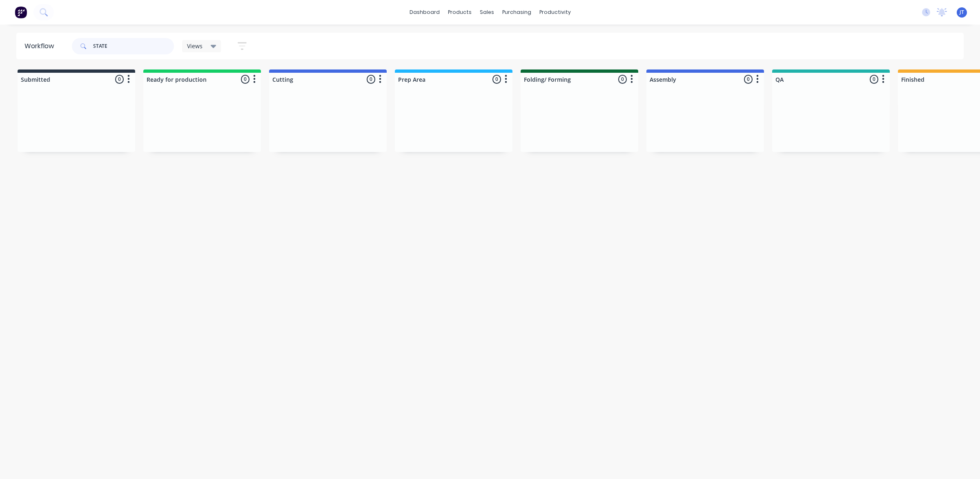 The image size is (980, 479). What do you see at coordinates (487, 13) in the screenshot?
I see `div: sales` at bounding box center [487, 13].